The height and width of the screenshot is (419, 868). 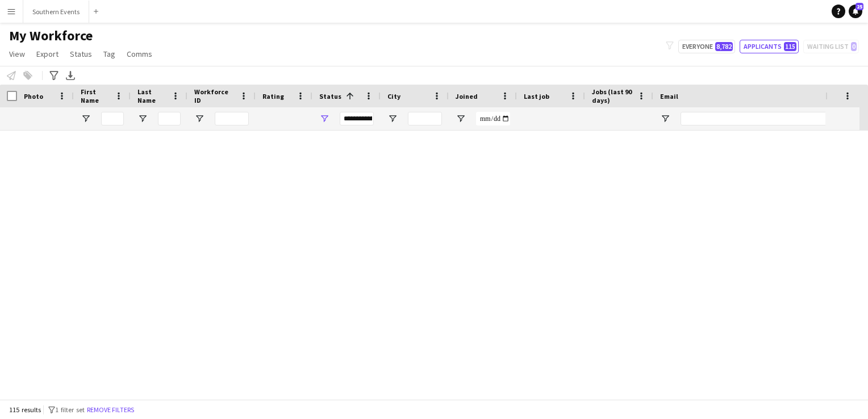 I want to click on button: Southern Events, so click(x=56, y=12).